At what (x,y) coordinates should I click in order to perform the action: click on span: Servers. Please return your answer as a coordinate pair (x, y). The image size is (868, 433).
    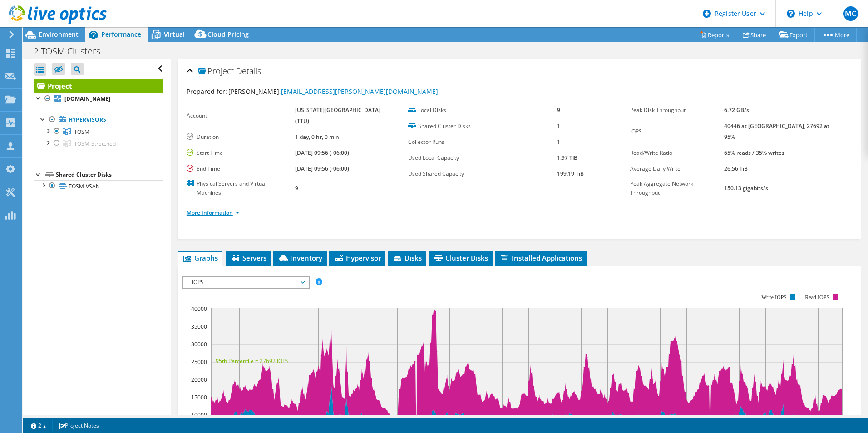
    Looking at the image, I should click on (248, 258).